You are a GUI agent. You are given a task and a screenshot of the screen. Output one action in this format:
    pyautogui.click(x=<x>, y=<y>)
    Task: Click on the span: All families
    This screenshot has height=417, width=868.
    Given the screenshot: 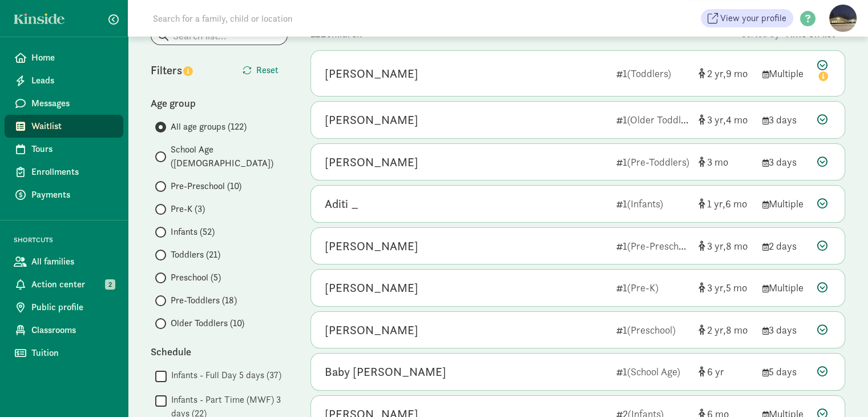 What is the action you would take?
    pyautogui.click(x=72, y=262)
    